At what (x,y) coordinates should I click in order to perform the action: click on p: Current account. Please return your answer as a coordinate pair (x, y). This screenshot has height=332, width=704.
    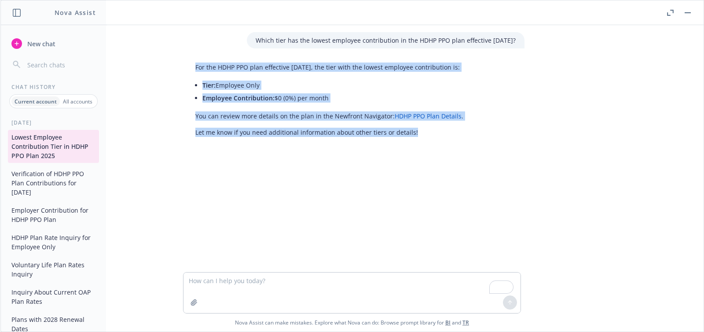
    Looking at the image, I should click on (36, 101).